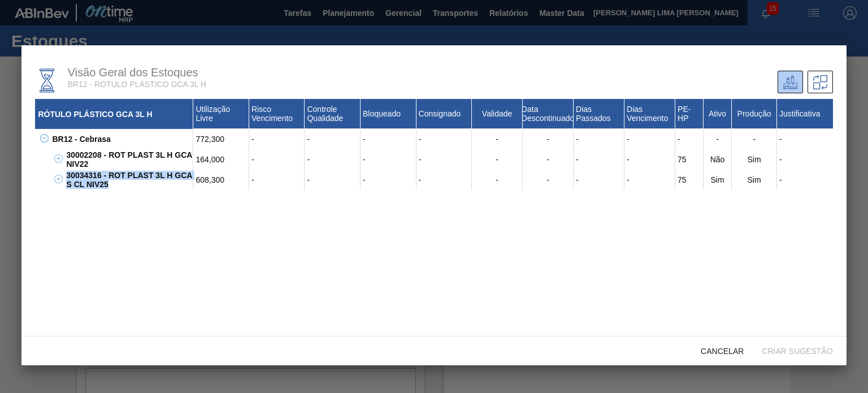 The width and height of the screenshot is (868, 393). I want to click on span: BR12 - RÓTULO PLÁSTICO GCA 3L H, so click(137, 84).